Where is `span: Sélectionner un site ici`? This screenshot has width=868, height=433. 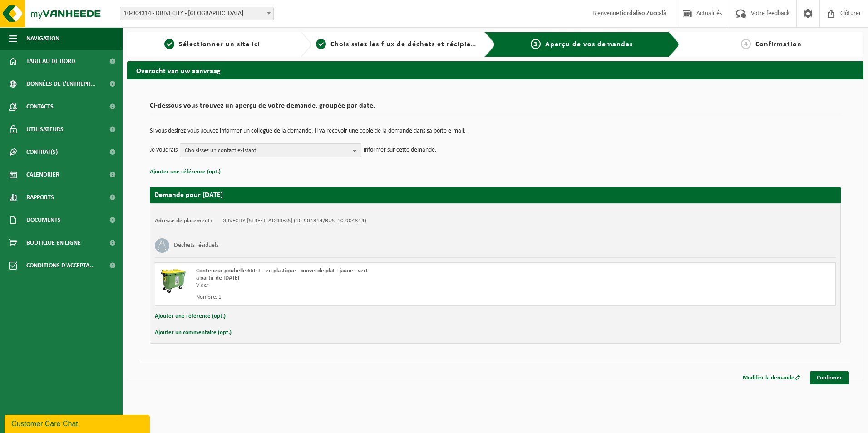
span: Sélectionner un site ici is located at coordinates (219, 44).